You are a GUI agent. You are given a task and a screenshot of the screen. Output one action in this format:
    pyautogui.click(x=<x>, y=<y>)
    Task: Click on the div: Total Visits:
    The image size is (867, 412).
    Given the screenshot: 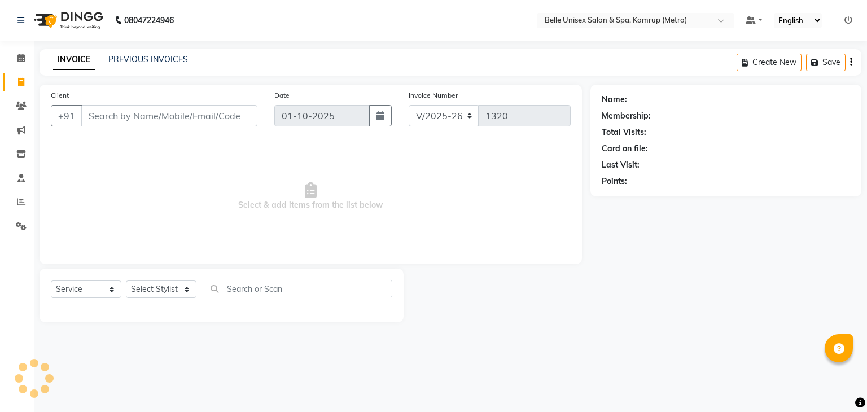 What is the action you would take?
    pyautogui.click(x=623, y=132)
    